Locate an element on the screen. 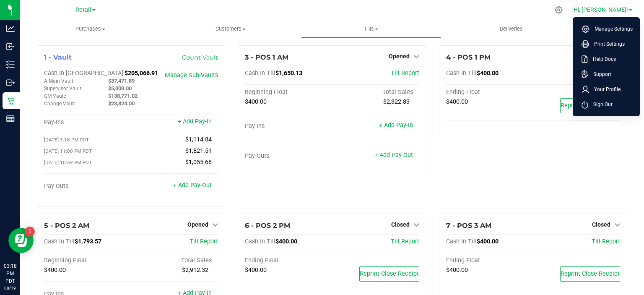  span: 7 - POS 3 AM is located at coordinates (469, 226).